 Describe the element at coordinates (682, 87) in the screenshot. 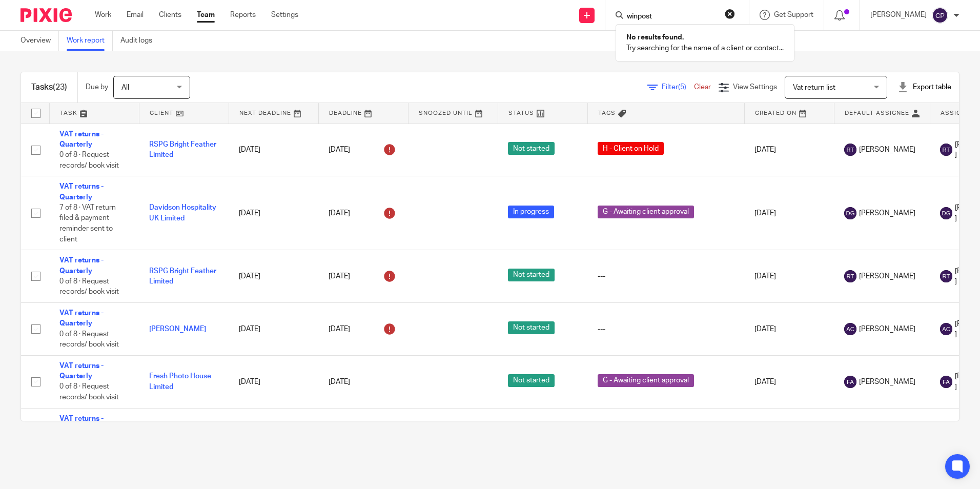

I see `span: (5)` at that location.